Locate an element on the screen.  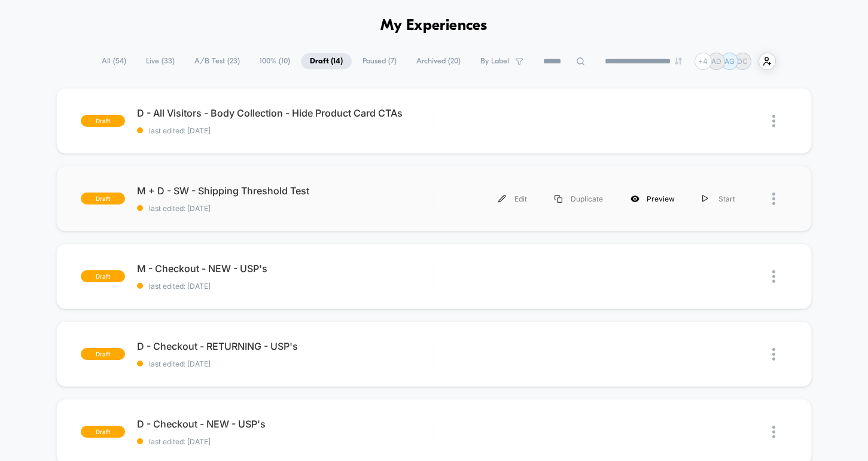
span: Archived ( 20 ) is located at coordinates (438, 61).